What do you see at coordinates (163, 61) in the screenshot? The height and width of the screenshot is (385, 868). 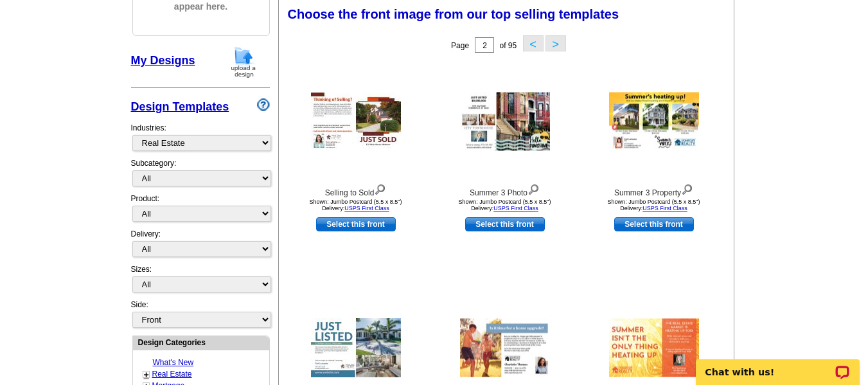 I see `a: My Designs` at bounding box center [163, 61].